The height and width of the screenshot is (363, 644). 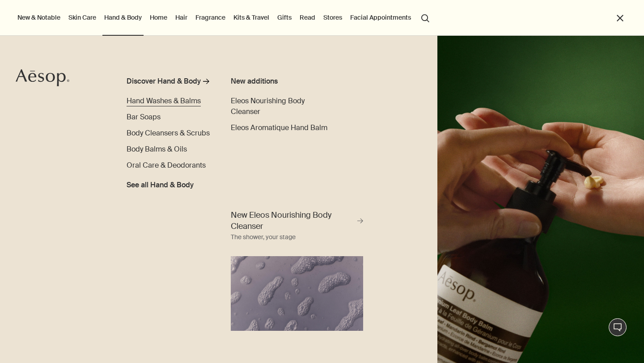 What do you see at coordinates (333, 18) in the screenshot?
I see `button: Stores` at bounding box center [333, 18].